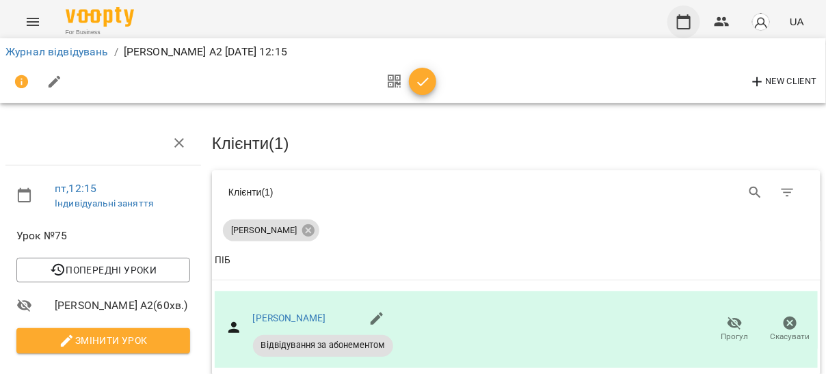 The image size is (826, 374). Describe the element at coordinates (790, 330) in the screenshot. I see `button: Скасувати` at that location.